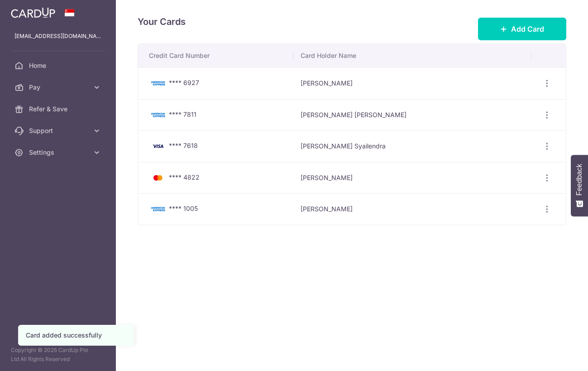  What do you see at coordinates (76, 335) in the screenshot?
I see `div: Card added successfully` at bounding box center [76, 335].